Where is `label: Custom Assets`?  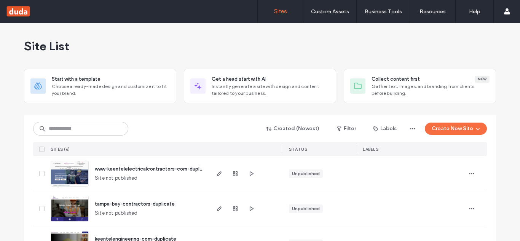
label: Custom Assets is located at coordinates (330, 11).